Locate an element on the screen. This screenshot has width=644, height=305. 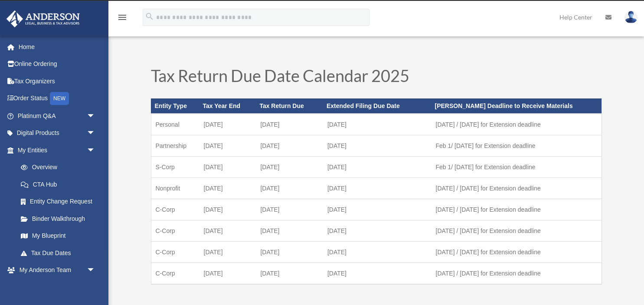
h1: Tax Return Due Date Calendar 2025 is located at coordinates (376, 77).